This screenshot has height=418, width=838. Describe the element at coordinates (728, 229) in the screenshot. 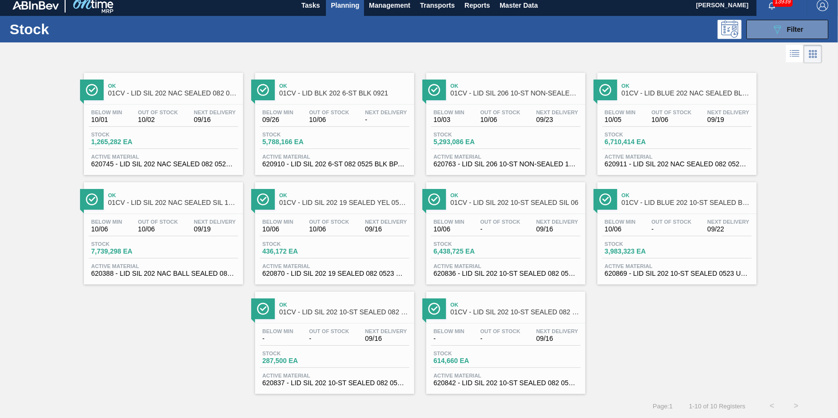

I see `span: 09/22` at that location.